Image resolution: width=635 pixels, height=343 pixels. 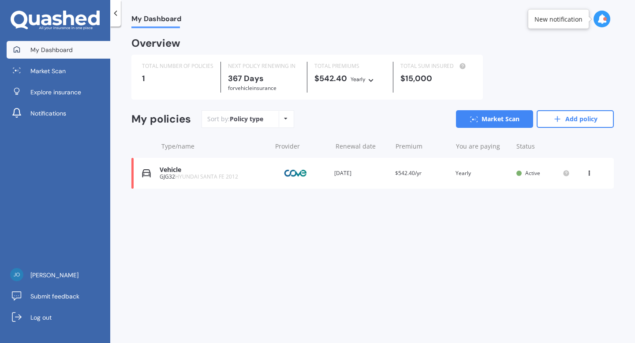 What do you see at coordinates (55, 296) in the screenshot?
I see `span: Submit feedback` at bounding box center [55, 296].